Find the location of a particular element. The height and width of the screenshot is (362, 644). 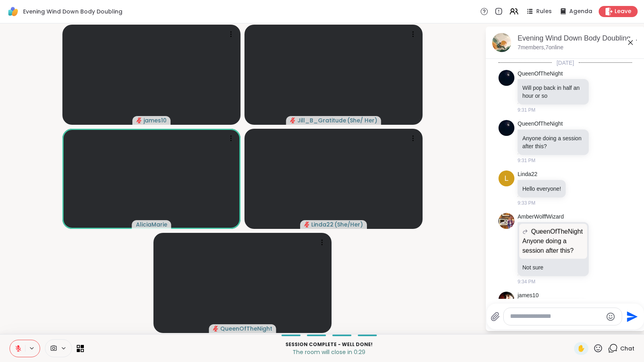

span: Jill_B_Gratitude is located at coordinates (322, 120).